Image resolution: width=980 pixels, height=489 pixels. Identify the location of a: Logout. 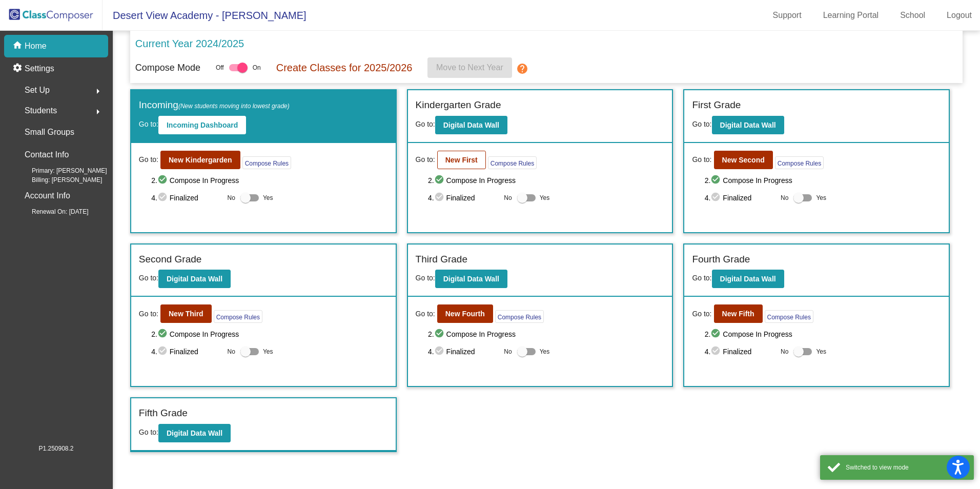
(959, 16).